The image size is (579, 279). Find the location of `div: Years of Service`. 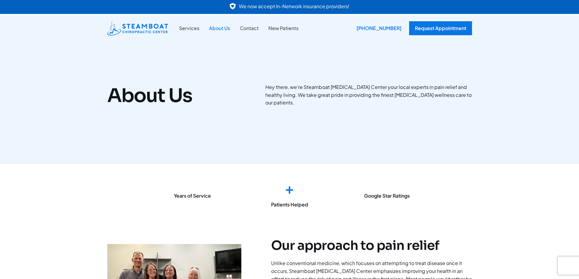

div: Years of Service is located at coordinates (192, 196).